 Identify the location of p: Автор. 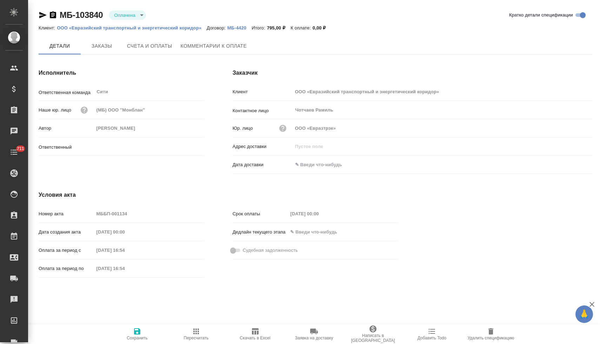
(66, 128).